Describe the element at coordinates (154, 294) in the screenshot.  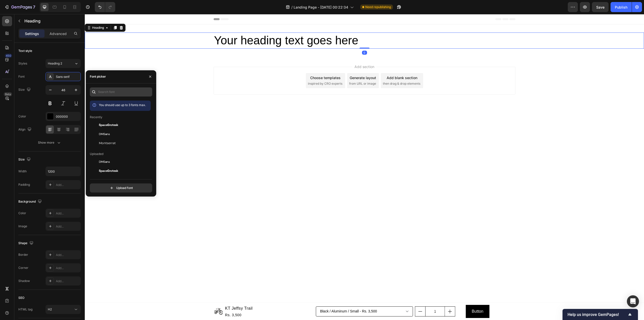
I see `h1: KT Jeffsy Trail` at that location.